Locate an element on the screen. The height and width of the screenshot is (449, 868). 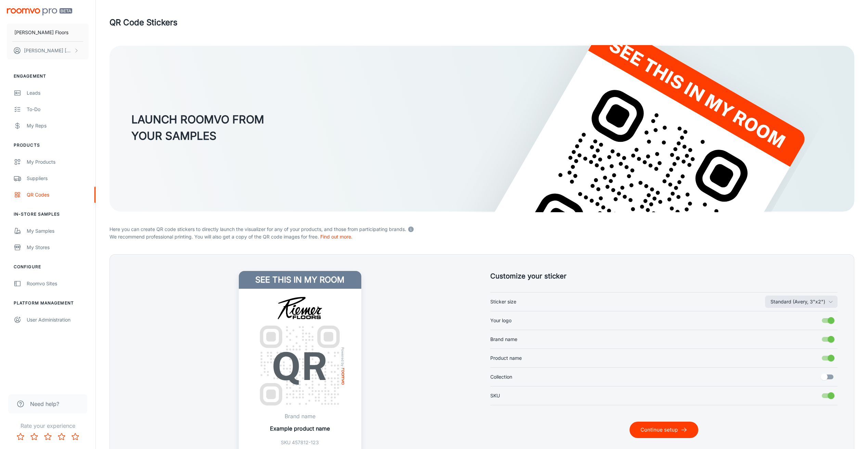
img: roomvo is located at coordinates (343, 376).